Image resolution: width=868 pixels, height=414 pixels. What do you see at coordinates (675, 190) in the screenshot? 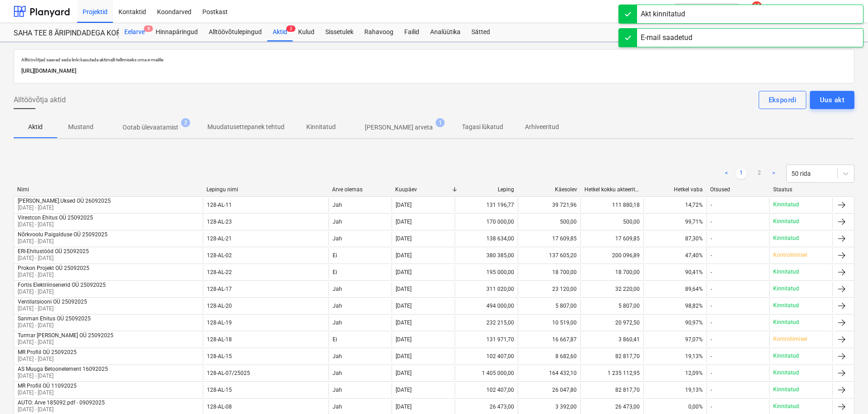
I see `div: Hetkel vaba` at bounding box center [675, 190].